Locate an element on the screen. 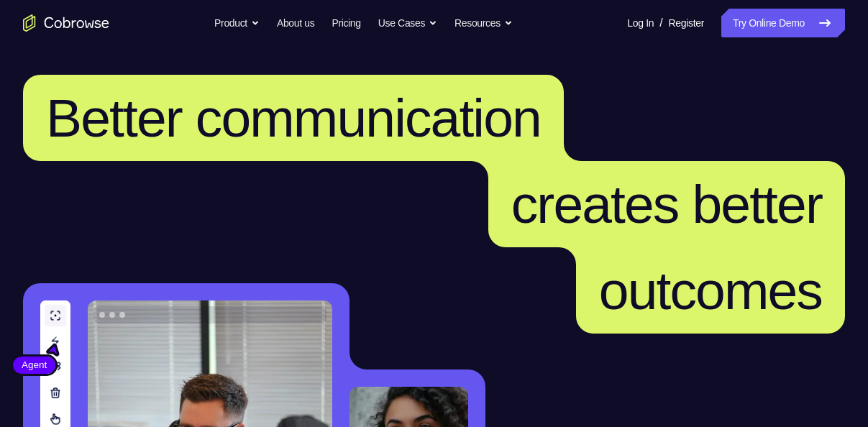 This screenshot has height=427, width=868. span: creates better is located at coordinates (667, 204).